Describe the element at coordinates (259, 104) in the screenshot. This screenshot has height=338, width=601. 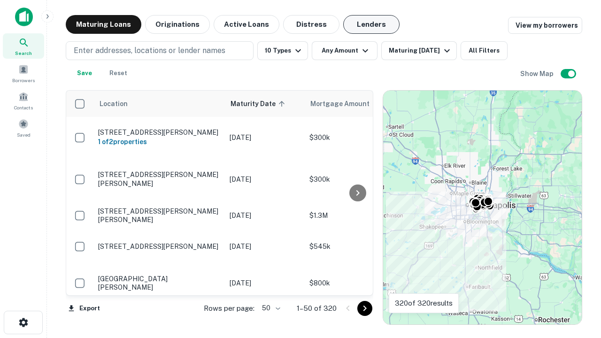
I see `span: Maturity Date` at that location.